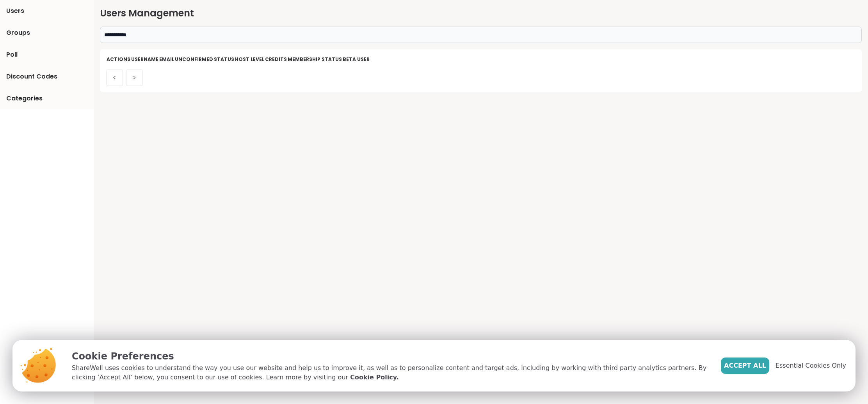 This screenshot has width=868, height=404. What do you see at coordinates (118, 60) in the screenshot?
I see `th: Actions` at bounding box center [118, 60].